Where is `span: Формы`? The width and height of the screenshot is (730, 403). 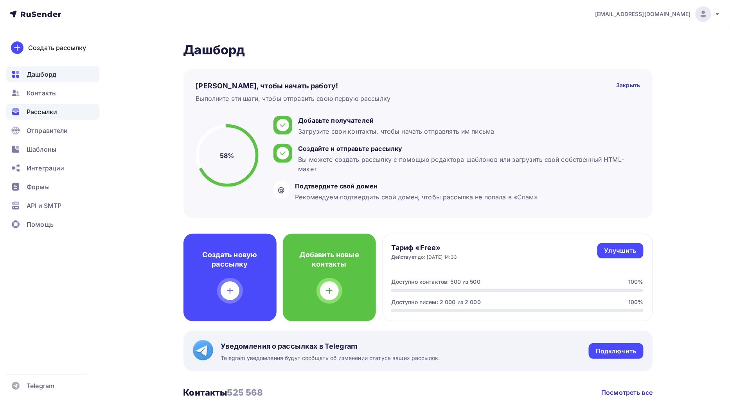
span: Формы is located at coordinates (38, 187).